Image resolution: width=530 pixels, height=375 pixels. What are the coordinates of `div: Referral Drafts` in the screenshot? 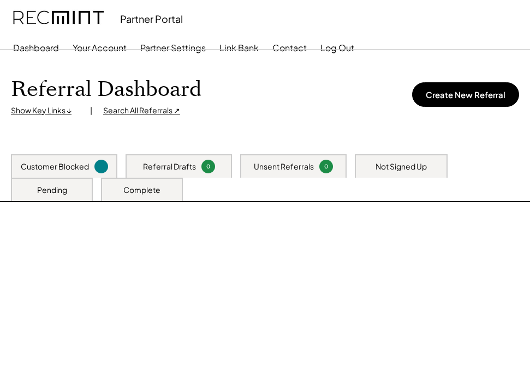 It's located at (169, 167).